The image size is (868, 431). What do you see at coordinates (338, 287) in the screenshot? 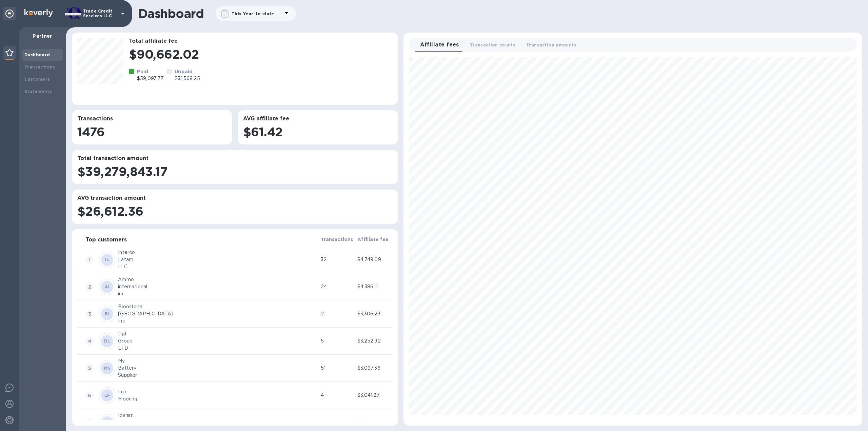
I see `div: 24` at bounding box center [338, 287].